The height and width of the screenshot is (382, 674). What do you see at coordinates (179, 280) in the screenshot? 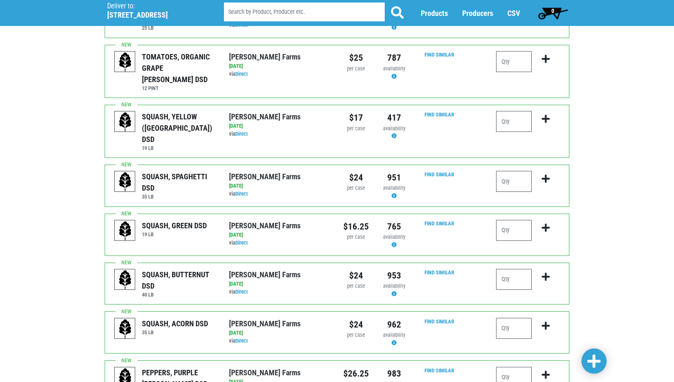
I see `div: SQUASH, BUTTERNUT DSD` at bounding box center [179, 280].